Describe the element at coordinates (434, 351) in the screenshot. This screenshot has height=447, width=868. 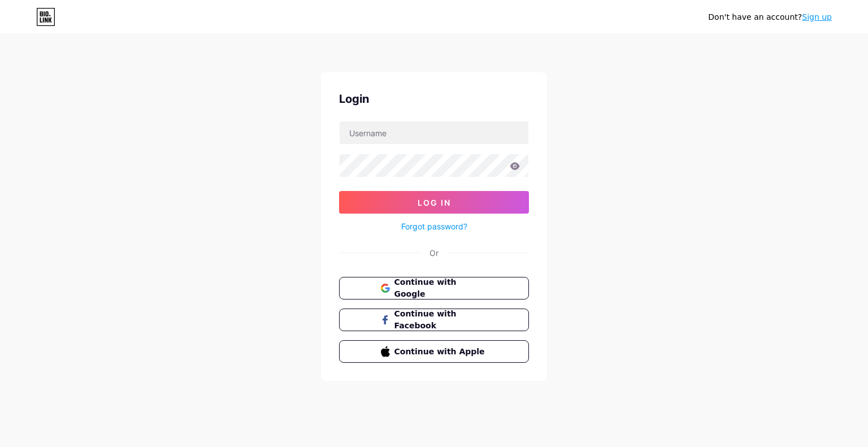
I see `a: Continue with Apple` at that location.